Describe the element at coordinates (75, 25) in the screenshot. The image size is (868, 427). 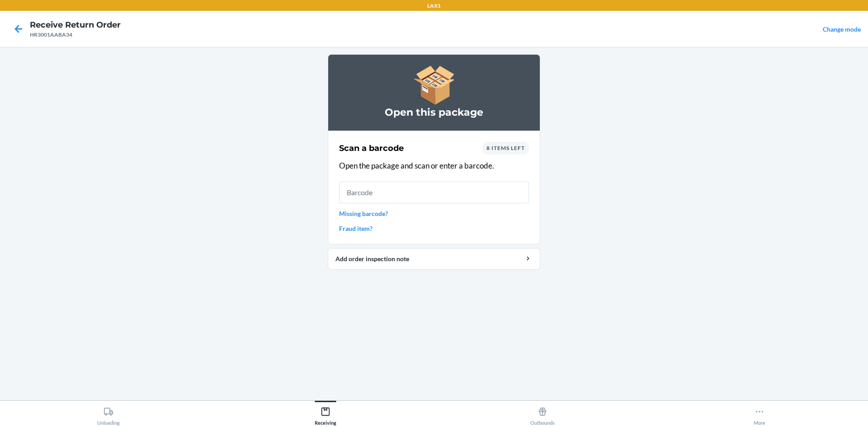
I see `h4: Receive Return Order` at that location.